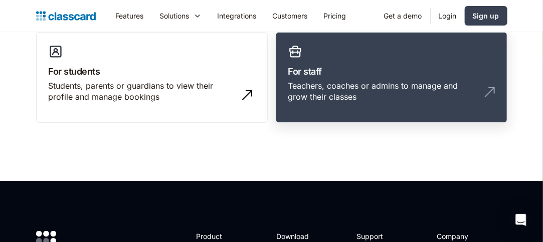  Describe the element at coordinates (521, 220) in the screenshot. I see `div: Open Intercom Messenger` at that location.